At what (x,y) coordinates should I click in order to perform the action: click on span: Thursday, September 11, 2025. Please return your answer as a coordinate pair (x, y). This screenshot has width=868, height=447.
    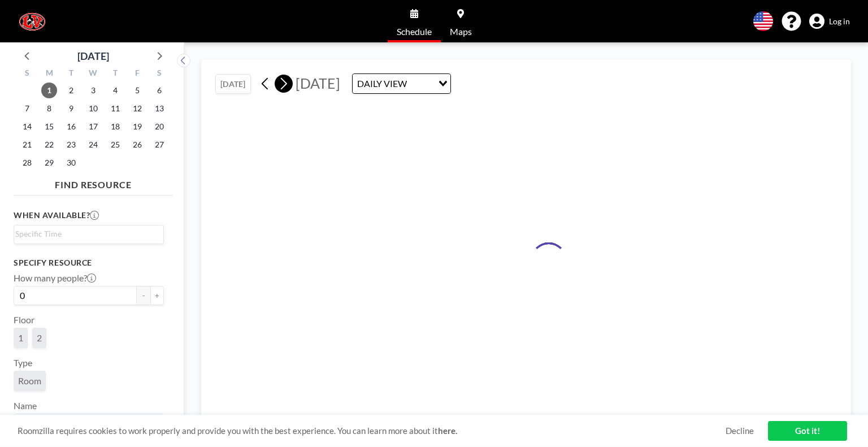
    Looking at the image, I should click on (115, 109).